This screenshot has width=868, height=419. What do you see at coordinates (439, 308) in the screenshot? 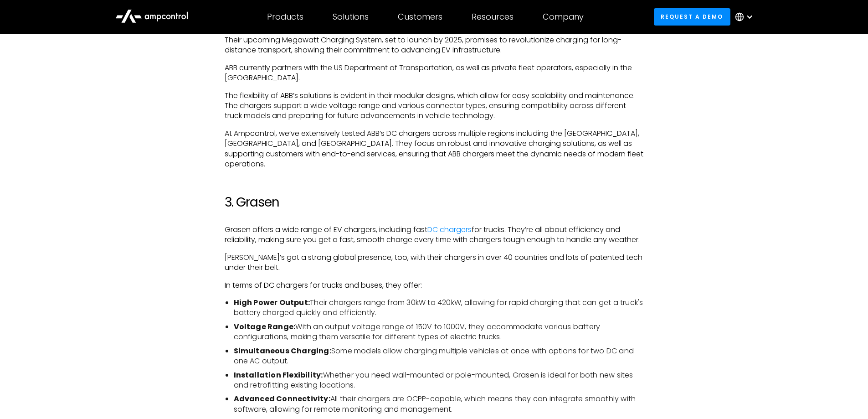
I see `li: Their chargers range from 30kW to 420kW, allowing for rapid charging that can get a truck's batte...` at bounding box center [439, 308].